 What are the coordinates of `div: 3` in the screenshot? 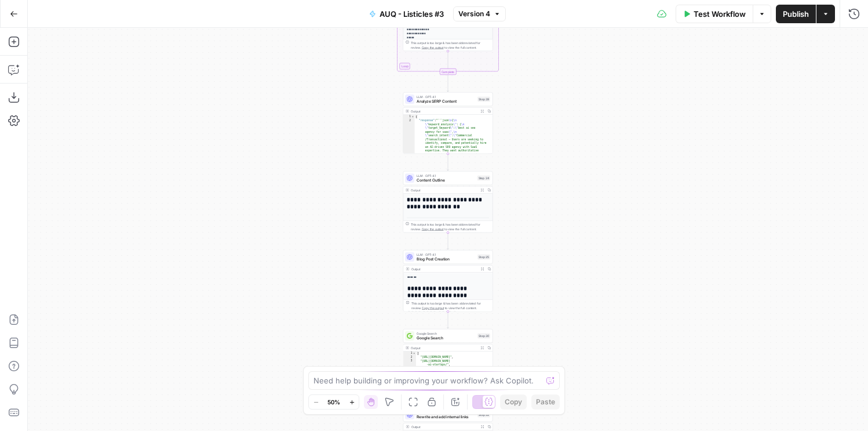 It's located at (410, 363).